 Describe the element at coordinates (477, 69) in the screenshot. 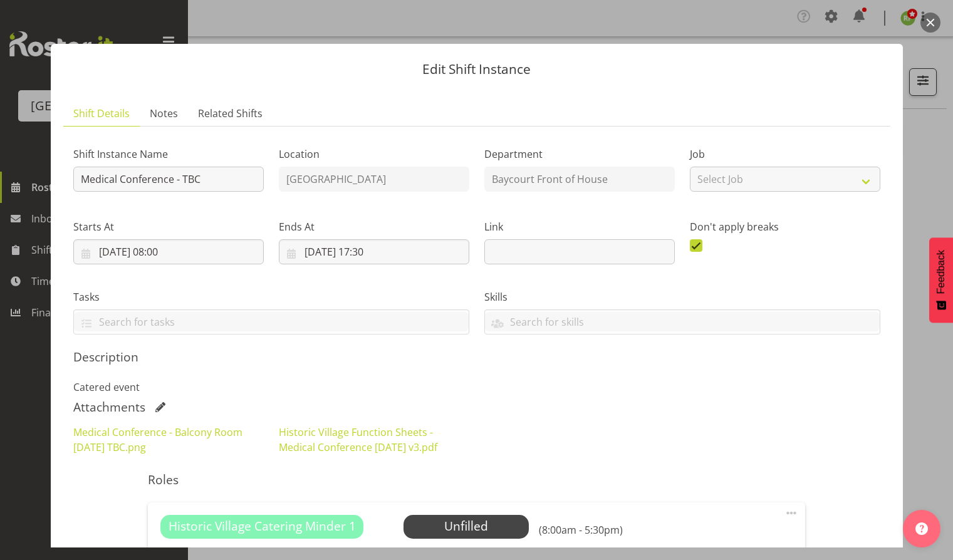

I see `p: Edit Shift Instance` at that location.